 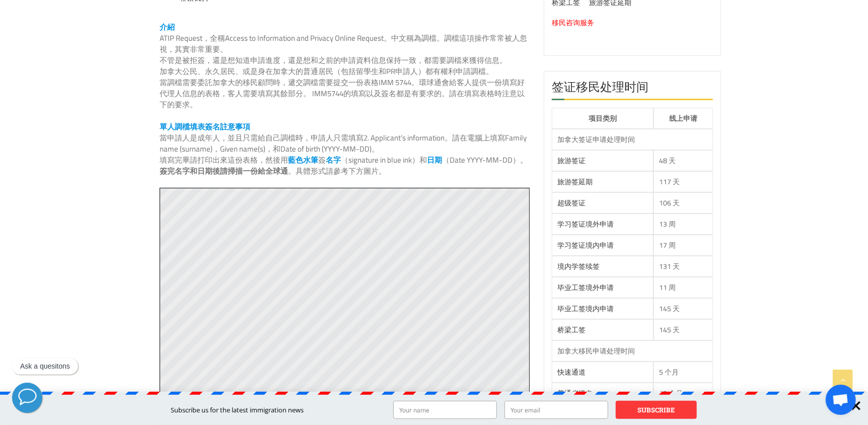 What do you see at coordinates (571, 203) in the screenshot?
I see `a: 超级签证` at bounding box center [571, 203].